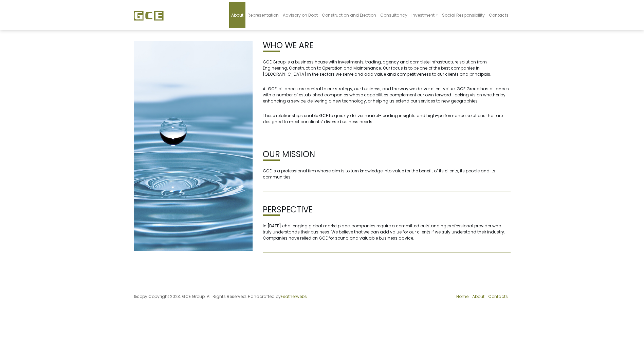 The height and width of the screenshot is (340, 644). I want to click on span: About, so click(237, 15).